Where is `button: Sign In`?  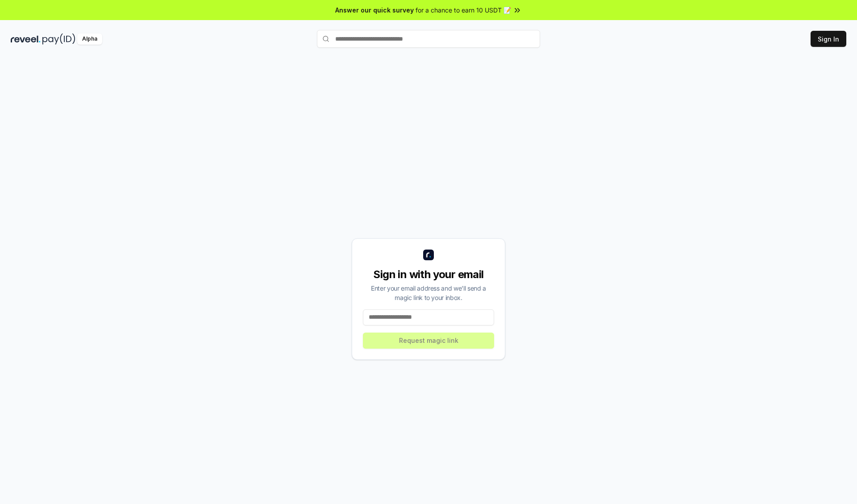
button: Sign In is located at coordinates (829, 39).